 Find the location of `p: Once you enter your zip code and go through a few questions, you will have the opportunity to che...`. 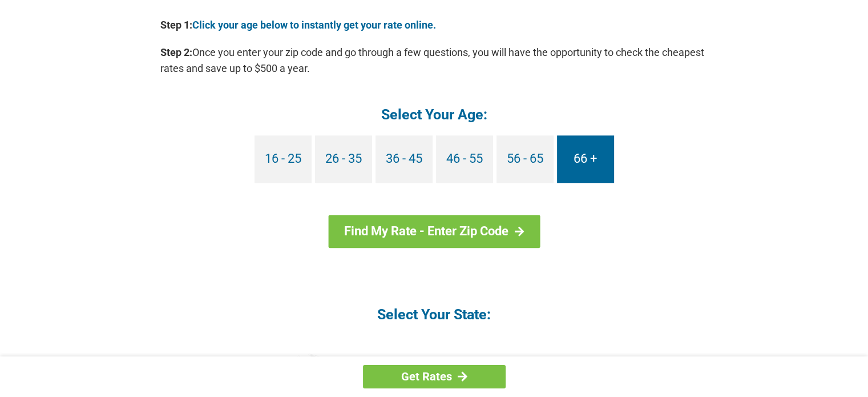

p: Once you enter your zip code and go through a few questions, you will have the opportunity to che... is located at coordinates (435, 60).